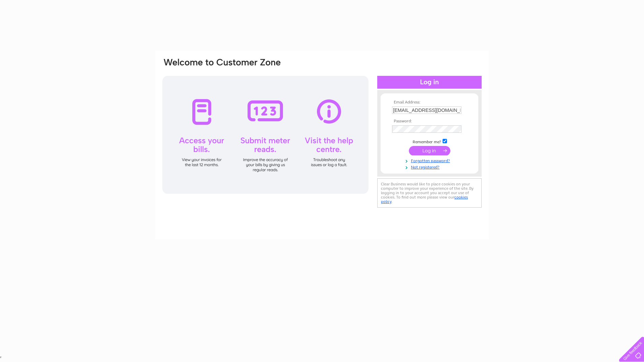 The width and height of the screenshot is (644, 362). Describe the element at coordinates (430, 121) in the screenshot. I see `th: Password:` at that location.